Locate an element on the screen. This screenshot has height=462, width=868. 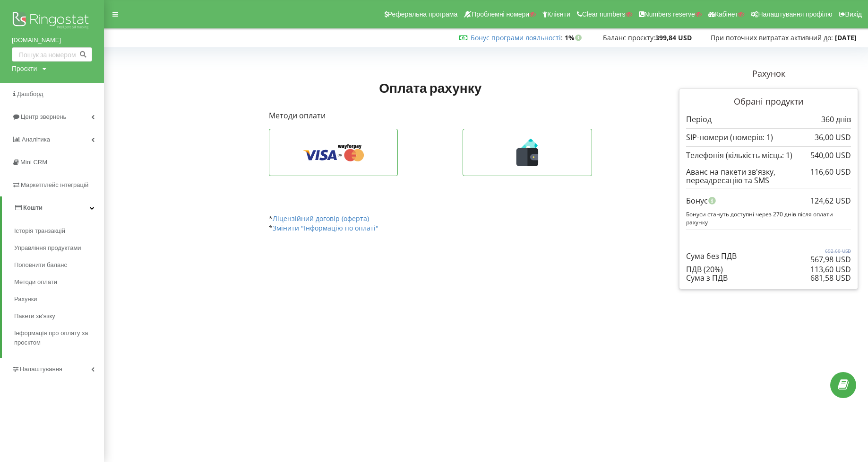
span: Центр звернень is located at coordinates (44, 117).